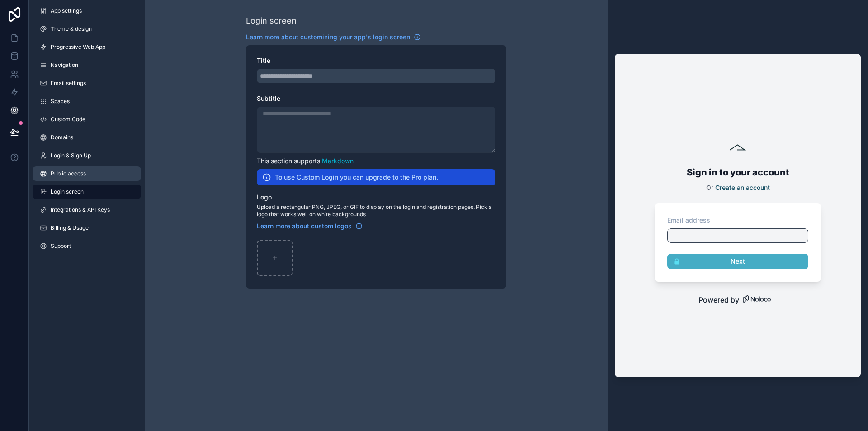 Image resolution: width=868 pixels, height=431 pixels. I want to click on span: Subtitle, so click(269, 98).